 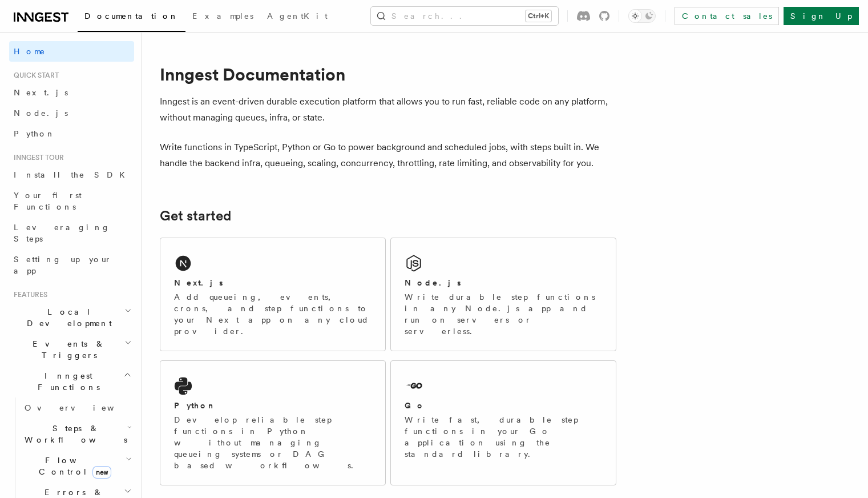 What do you see at coordinates (273, 314) in the screenshot?
I see `p: Add queueing, events, crons, and step functions to your Next app on any cloud provider.` at bounding box center [273, 314].